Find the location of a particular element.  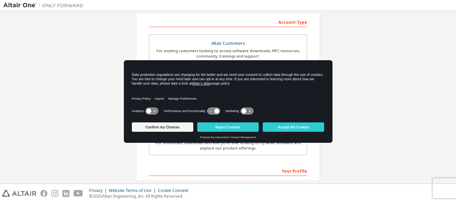

div: Your Profile is located at coordinates (228, 170).